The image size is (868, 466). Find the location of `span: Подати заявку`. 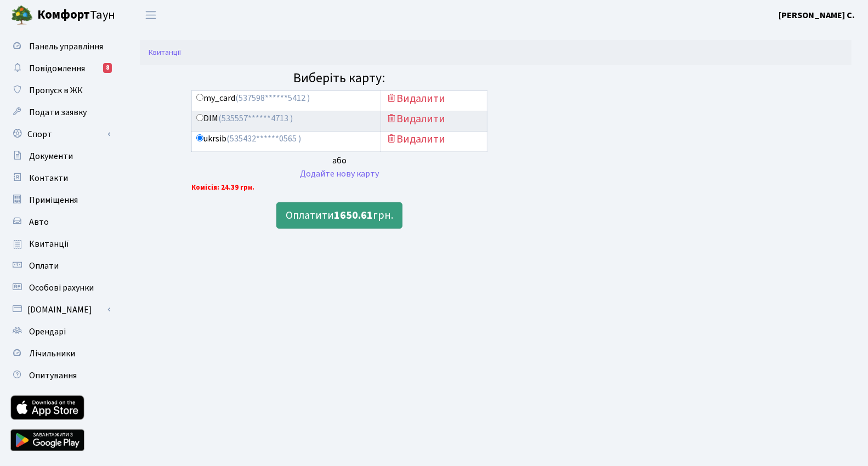

span: Подати заявку is located at coordinates (58, 112).